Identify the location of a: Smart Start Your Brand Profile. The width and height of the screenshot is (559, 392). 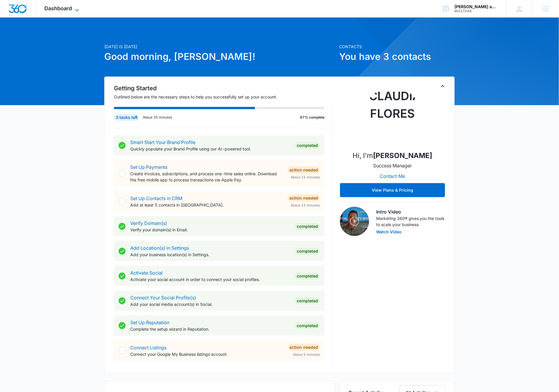
(163, 142).